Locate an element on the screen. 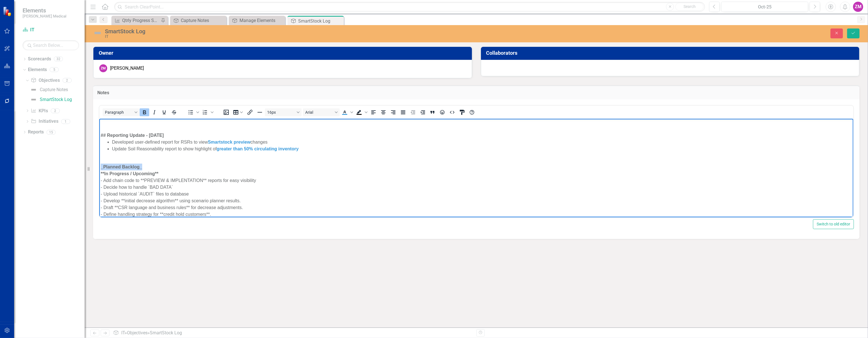  div: - Decide how to handle `BAD DATA` is located at coordinates (377, 68).